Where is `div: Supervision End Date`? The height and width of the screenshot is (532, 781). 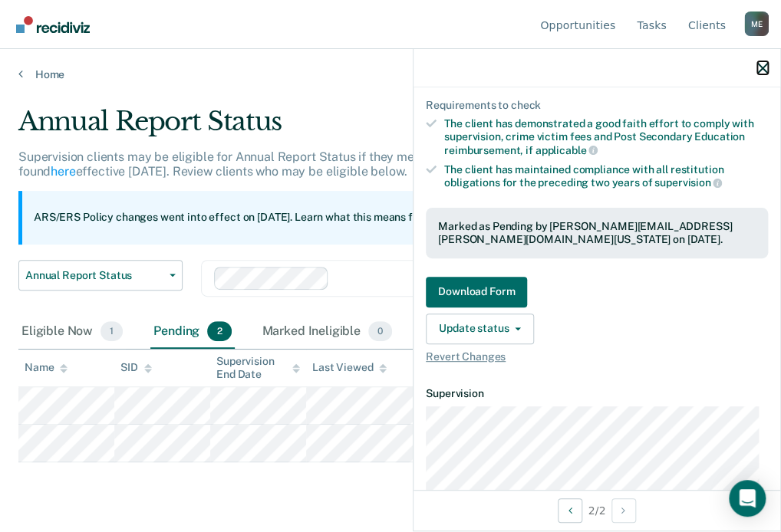
div: Supervision End Date is located at coordinates (258, 368).